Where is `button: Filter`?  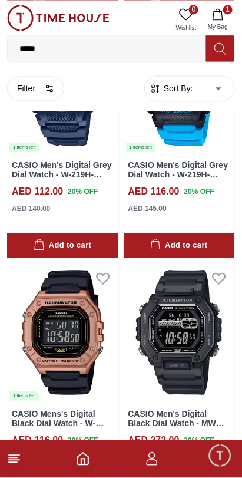
button: Filter is located at coordinates (35, 88).